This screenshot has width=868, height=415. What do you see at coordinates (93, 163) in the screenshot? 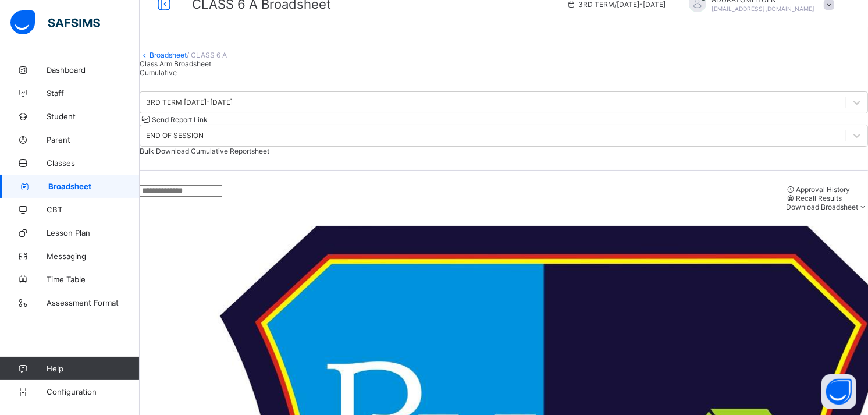
I see `span: Classes` at bounding box center [93, 163].